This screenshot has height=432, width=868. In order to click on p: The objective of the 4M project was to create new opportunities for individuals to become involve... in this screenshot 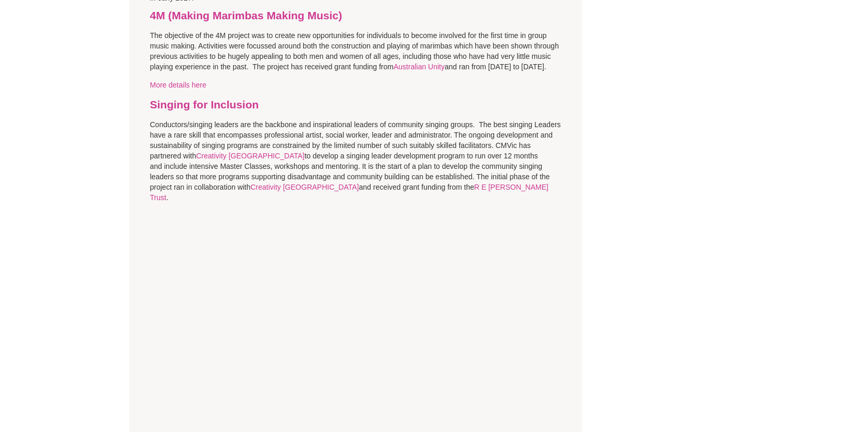, I will do `click(356, 51)`.